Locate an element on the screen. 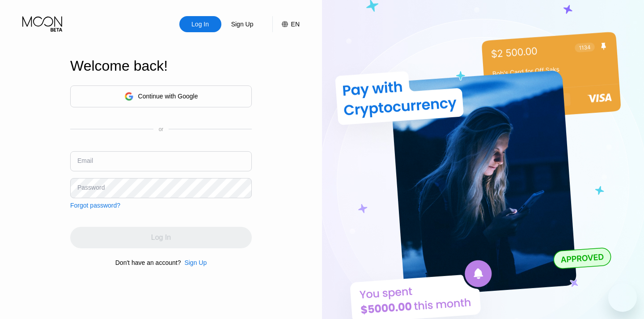  div: Welcome back! is located at coordinates (161, 66).